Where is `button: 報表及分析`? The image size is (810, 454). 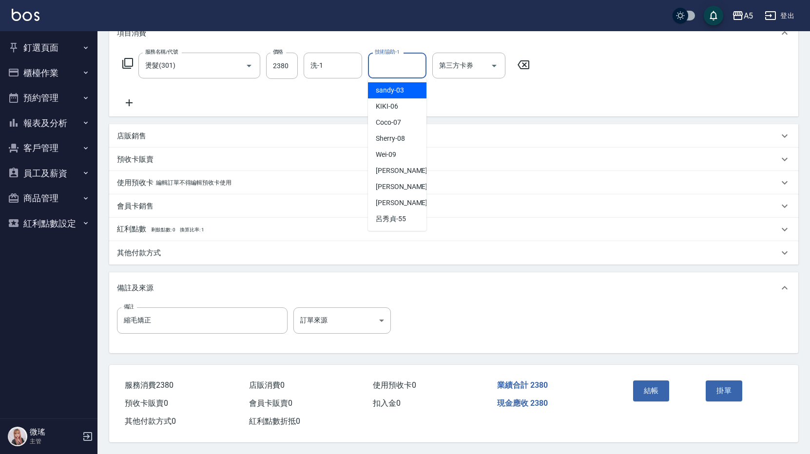
button: 報表及分析 is located at coordinates (49, 123).